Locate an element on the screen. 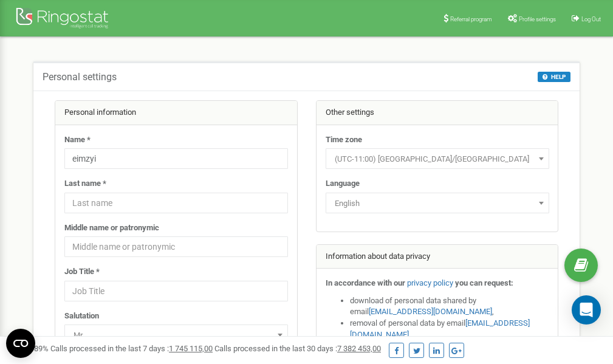  div: Open Intercom Messenger is located at coordinates (585, 310).